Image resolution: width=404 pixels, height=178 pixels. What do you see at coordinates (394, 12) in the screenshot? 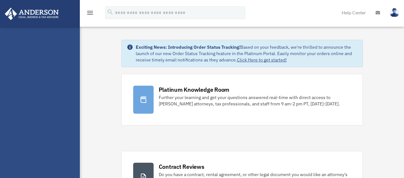
I see `img: User Pic` at bounding box center [394, 12].